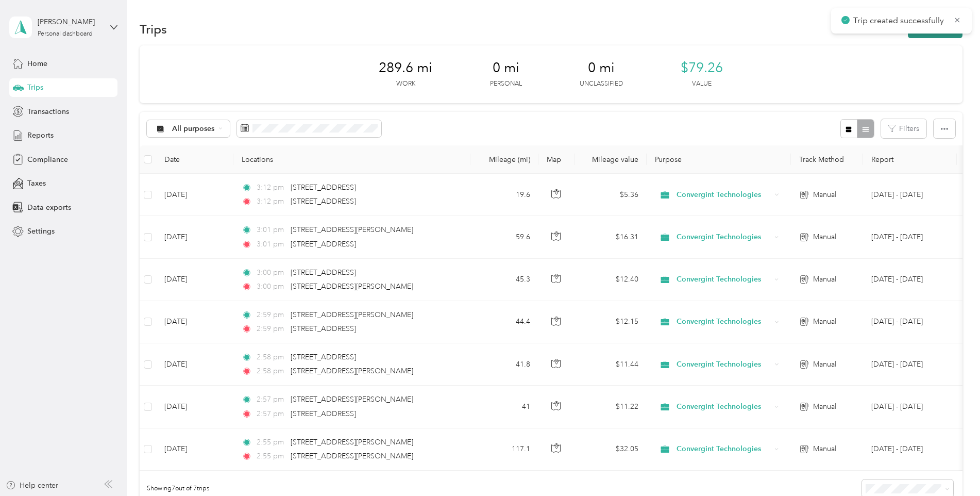  I want to click on th: Report, so click(910, 159).